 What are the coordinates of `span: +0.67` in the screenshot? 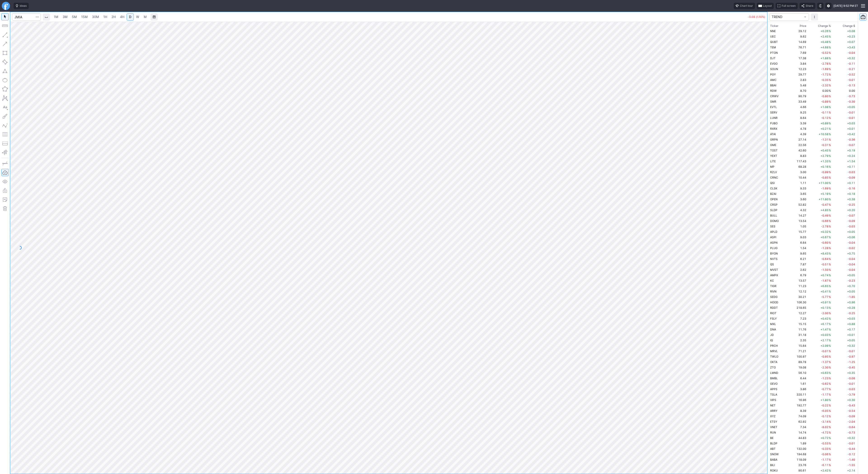 It's located at (824, 237).